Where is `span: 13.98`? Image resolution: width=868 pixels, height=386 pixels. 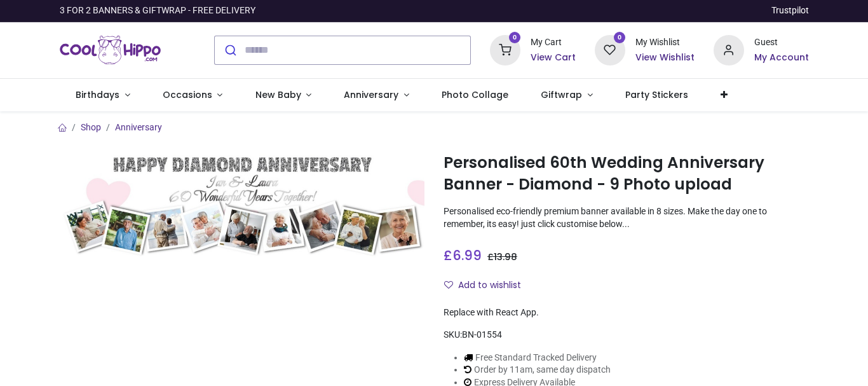 span: 13.98 is located at coordinates (505, 257).